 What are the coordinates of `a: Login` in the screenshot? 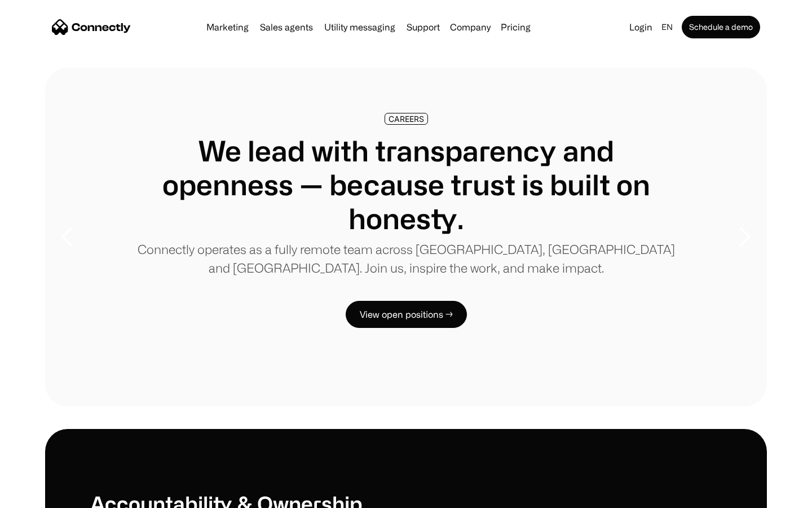 It's located at (640, 27).